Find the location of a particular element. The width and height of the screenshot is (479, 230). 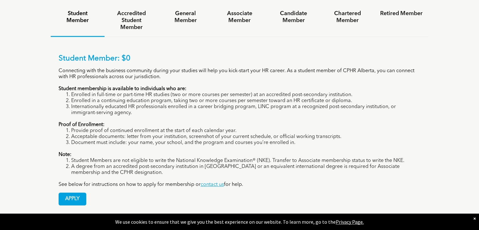

p: See below for instructions on how to apply for membership or for help. is located at coordinates (240, 185).